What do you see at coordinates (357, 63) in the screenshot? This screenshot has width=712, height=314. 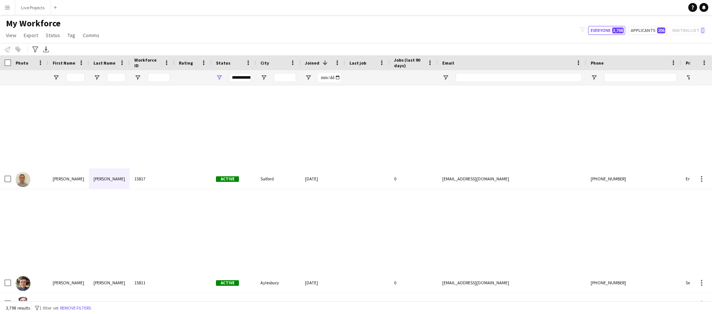 I see `span: Last job` at bounding box center [357, 63].